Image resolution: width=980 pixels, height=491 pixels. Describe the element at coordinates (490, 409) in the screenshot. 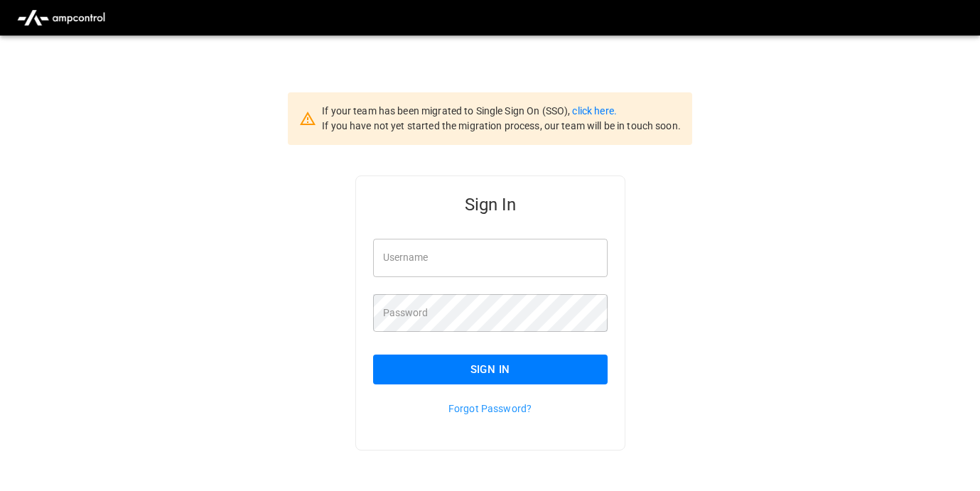

I see `p: Forgot Password?` at that location.